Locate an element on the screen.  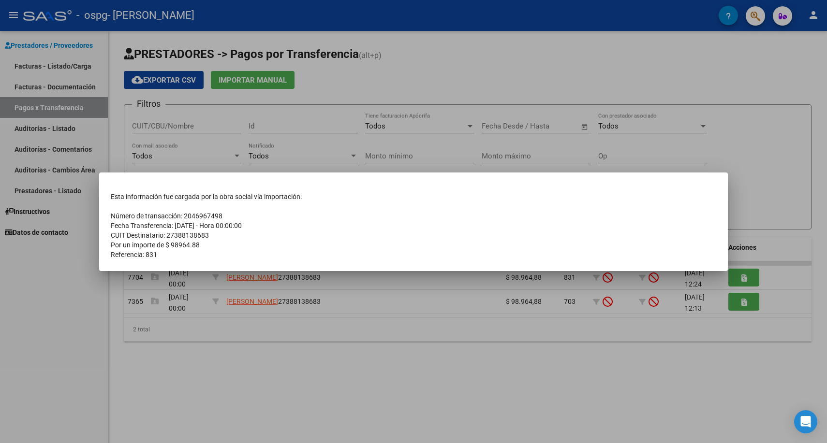
td: Número de transacción: 2046967498 is located at coordinates (413, 216).